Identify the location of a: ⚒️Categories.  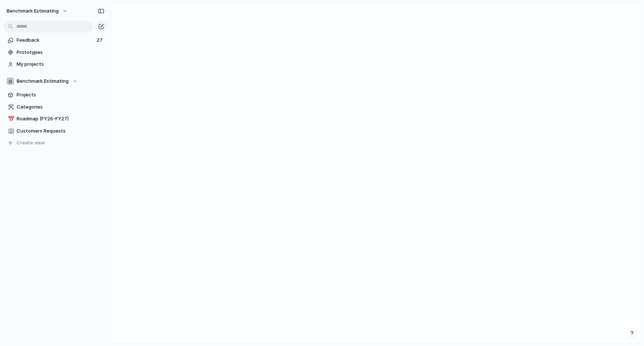
(55, 107).